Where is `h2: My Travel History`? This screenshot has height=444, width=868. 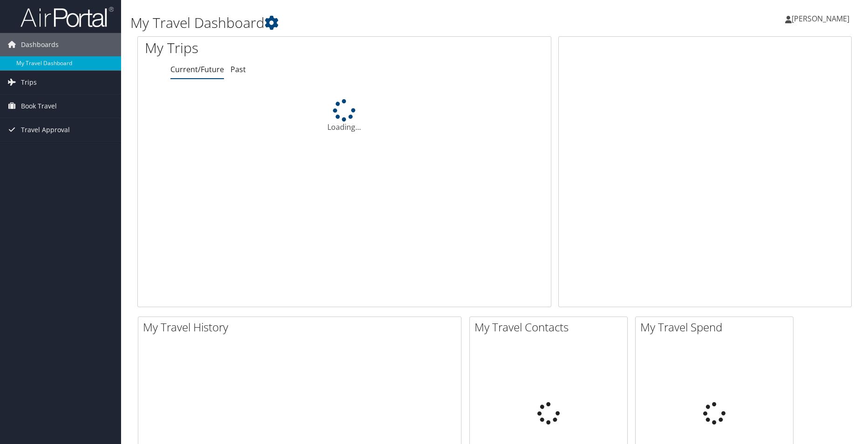 h2: My Travel History is located at coordinates (302, 327).